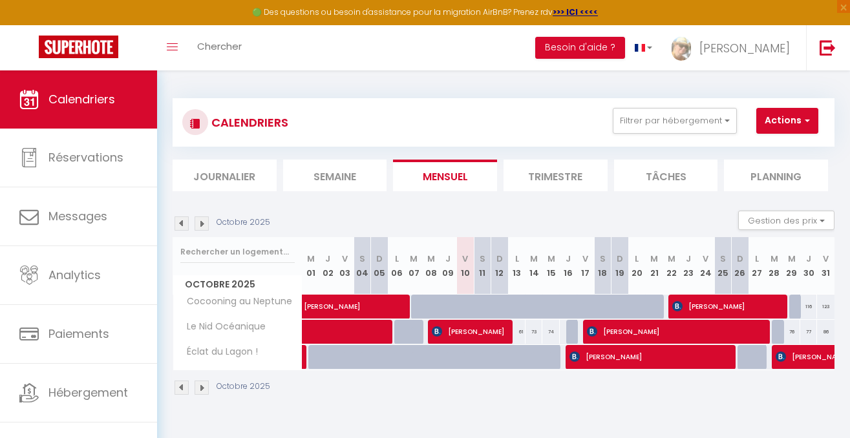 The width and height of the screenshot is (850, 438). What do you see at coordinates (224, 175) in the screenshot?
I see `li: Journalier` at bounding box center [224, 175].